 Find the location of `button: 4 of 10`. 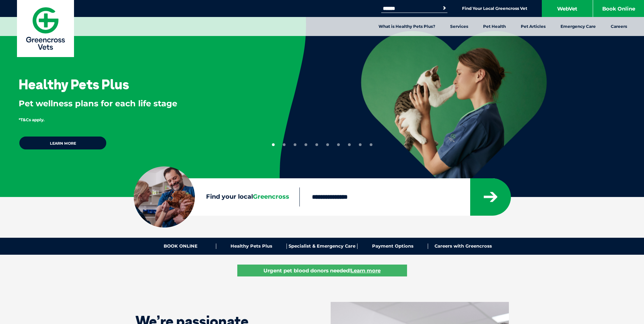

button: 4 of 10 is located at coordinates (306, 145).